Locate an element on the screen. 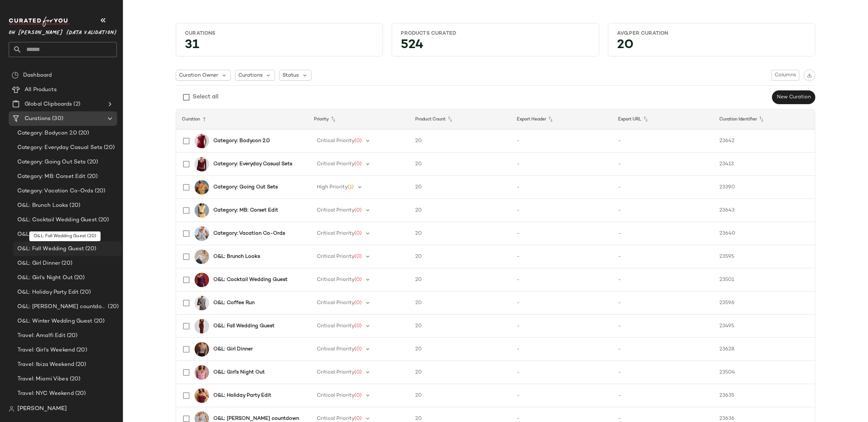 This screenshot has width=868, height=422. span: (2) is located at coordinates (76, 104).